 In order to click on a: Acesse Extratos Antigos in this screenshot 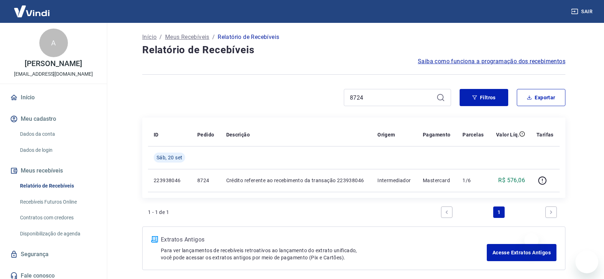, I will do `click(522, 253)`.